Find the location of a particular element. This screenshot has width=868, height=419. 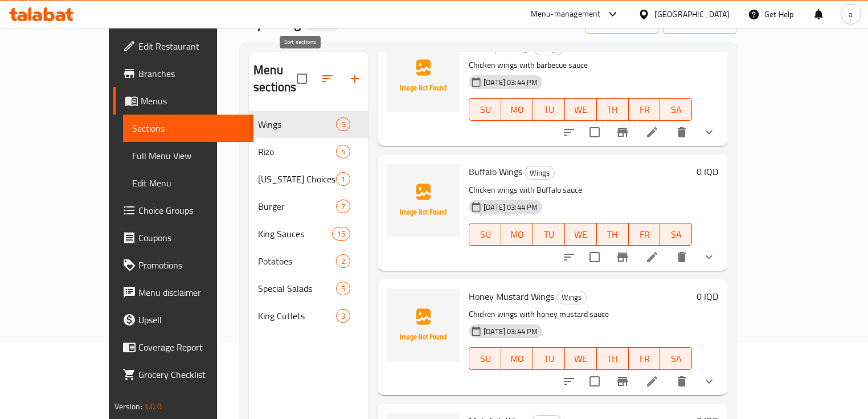

h2: Menu sections is located at coordinates (275, 79).